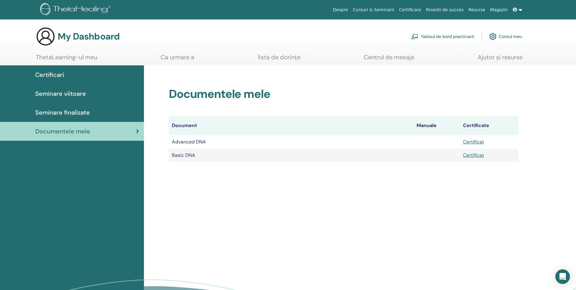 This screenshot has height=290, width=576. Describe the element at coordinates (415, 36) in the screenshot. I see `img: chalkboard-teacher.svg` at that location.